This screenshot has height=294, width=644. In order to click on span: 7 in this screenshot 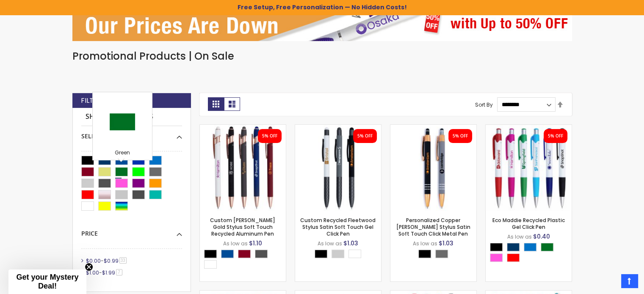, I will do `click(119, 272)`.